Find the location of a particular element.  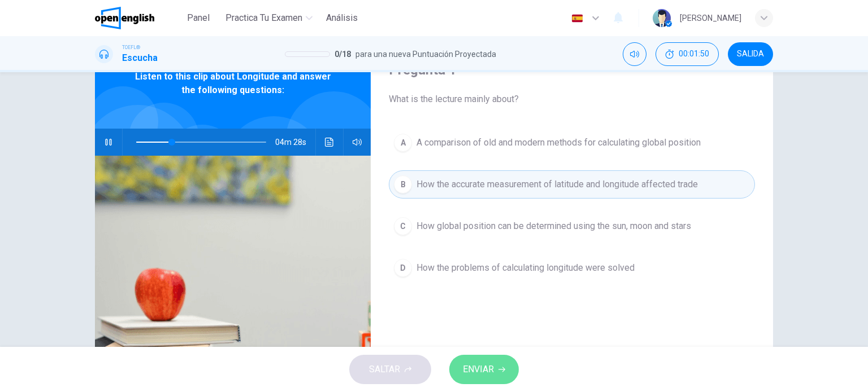

span: Panel is located at coordinates (198, 18).